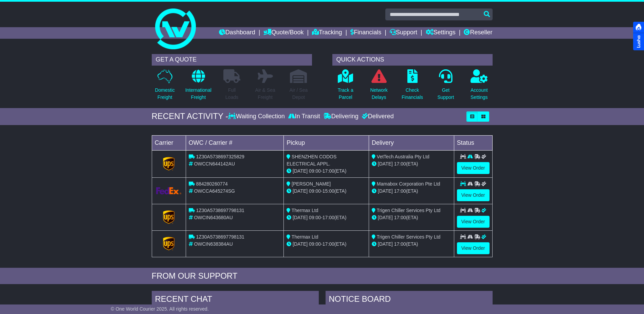 The image size is (644, 314). Describe the element at coordinates (379, 86) in the screenshot. I see `a: NetworkDelays` at that location.